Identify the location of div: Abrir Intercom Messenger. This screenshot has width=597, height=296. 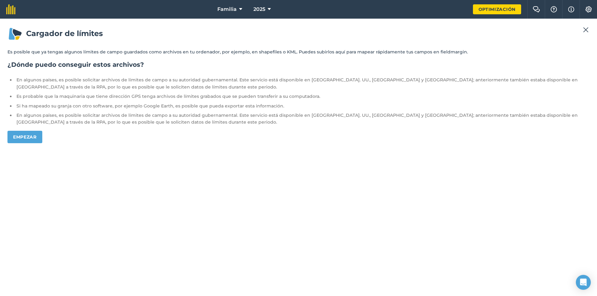
(584, 283).